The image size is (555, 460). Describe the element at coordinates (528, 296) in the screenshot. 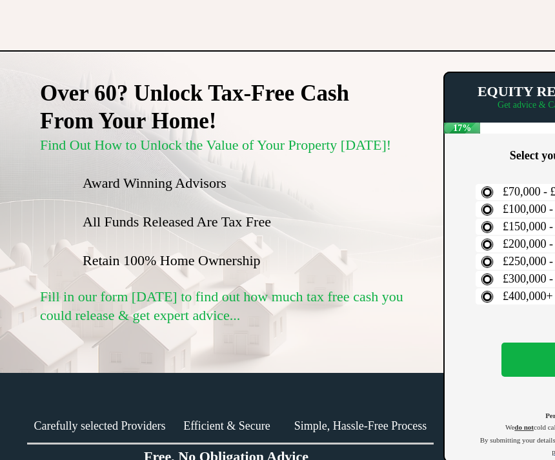

I see `span: £400,000+` at that location.